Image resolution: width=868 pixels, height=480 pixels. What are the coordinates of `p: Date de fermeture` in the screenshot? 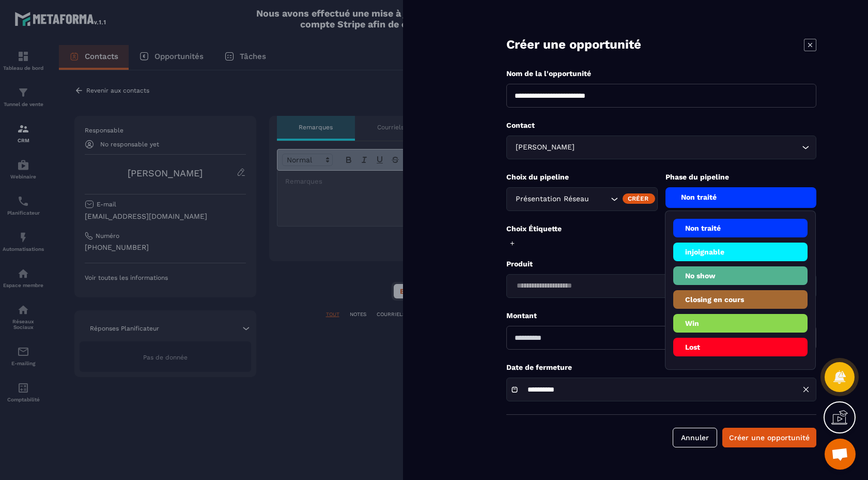 It's located at (662, 367).